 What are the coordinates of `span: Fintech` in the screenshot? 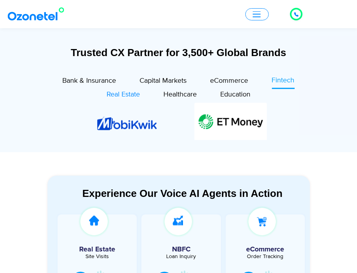 It's located at (284, 80).